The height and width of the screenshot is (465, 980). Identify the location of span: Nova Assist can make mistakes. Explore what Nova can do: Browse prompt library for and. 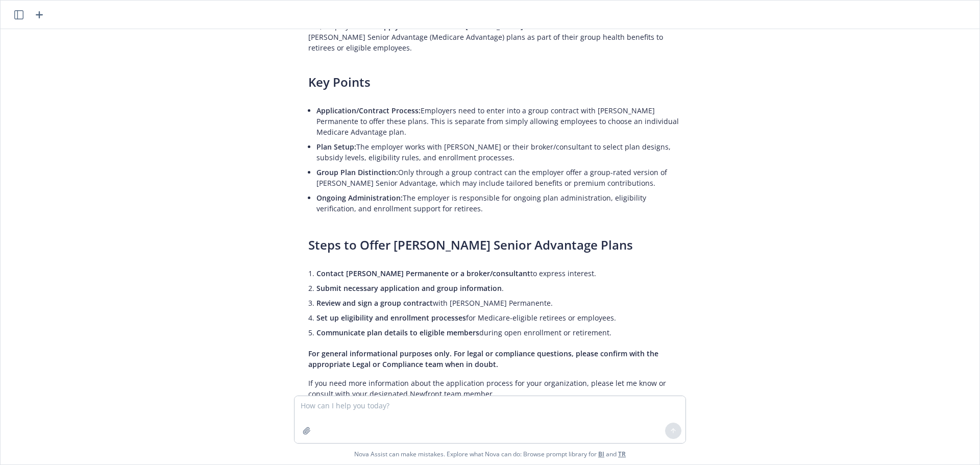
(490, 453).